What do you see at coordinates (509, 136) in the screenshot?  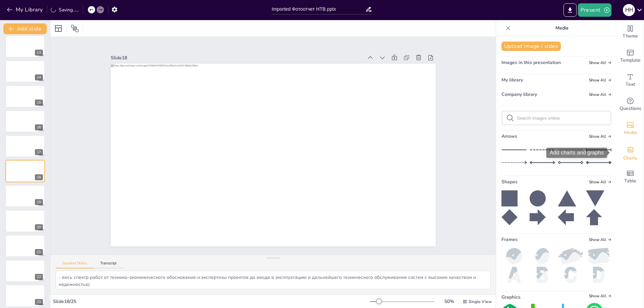 I see `span: Arrows` at bounding box center [509, 136].